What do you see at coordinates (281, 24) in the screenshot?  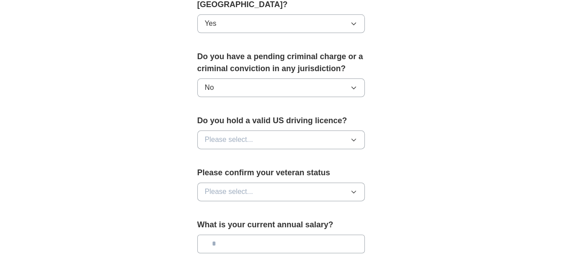 I see `button: Yes` at bounding box center [281, 24].